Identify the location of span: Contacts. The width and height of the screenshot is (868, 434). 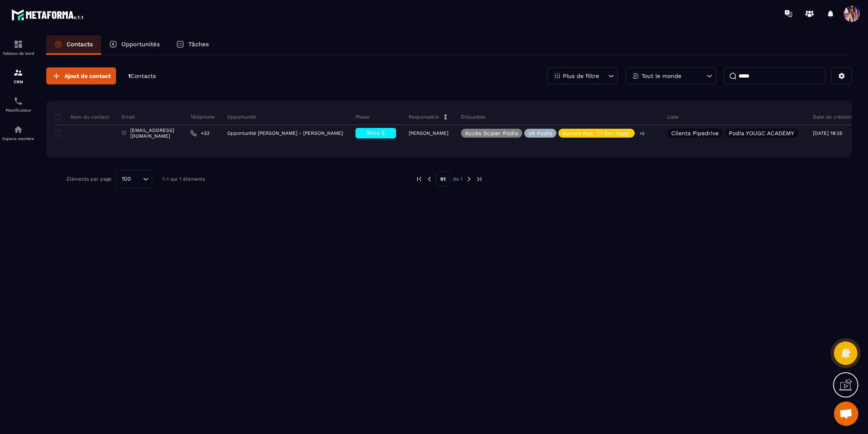
(143, 76).